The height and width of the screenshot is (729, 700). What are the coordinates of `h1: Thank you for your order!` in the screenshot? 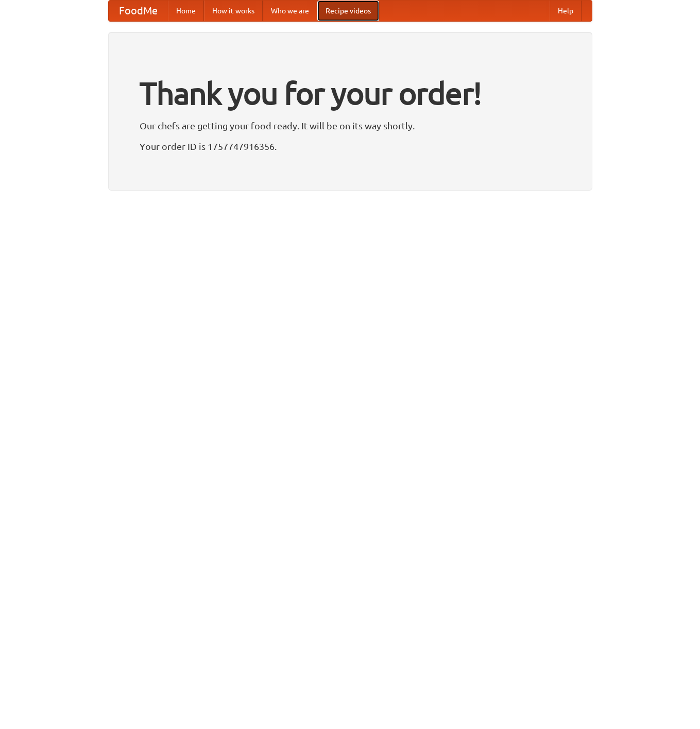 It's located at (350, 93).